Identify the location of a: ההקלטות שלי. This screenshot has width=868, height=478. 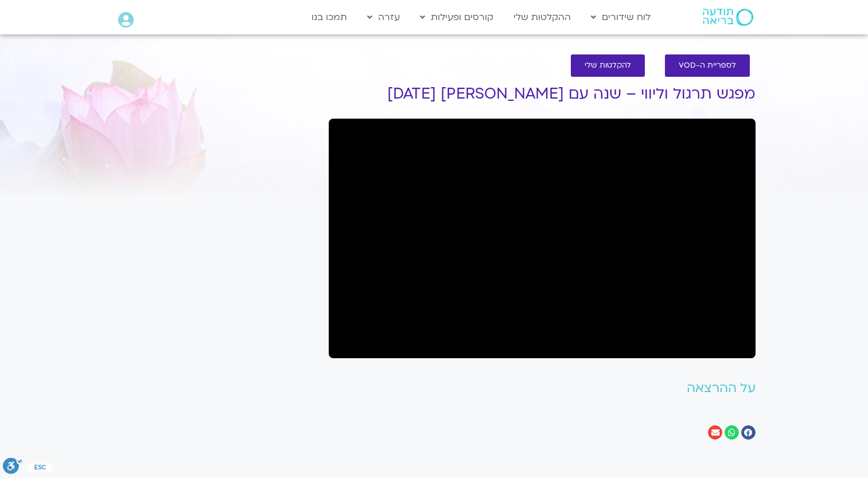
(542, 18).